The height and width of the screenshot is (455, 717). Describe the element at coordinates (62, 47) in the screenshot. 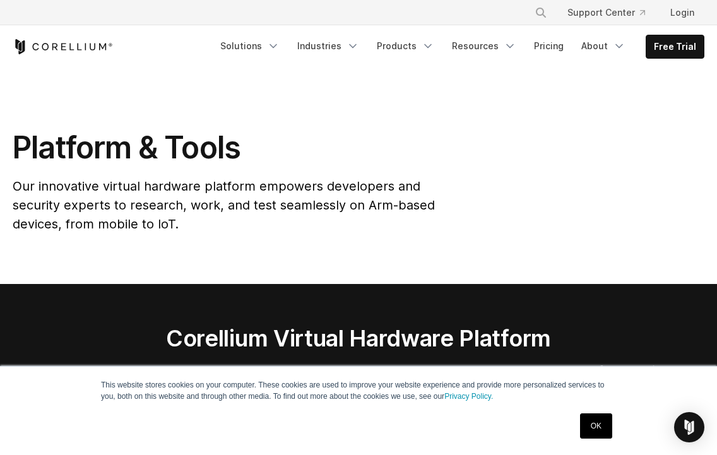

I see `a: Corellium Home` at that location.